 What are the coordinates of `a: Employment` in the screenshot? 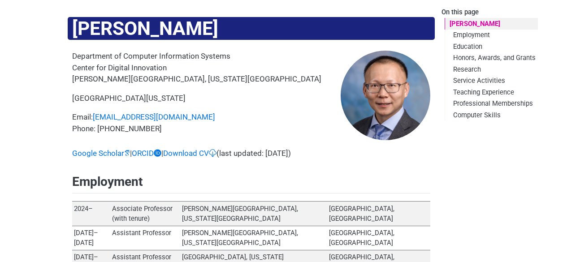 It's located at (491, 35).